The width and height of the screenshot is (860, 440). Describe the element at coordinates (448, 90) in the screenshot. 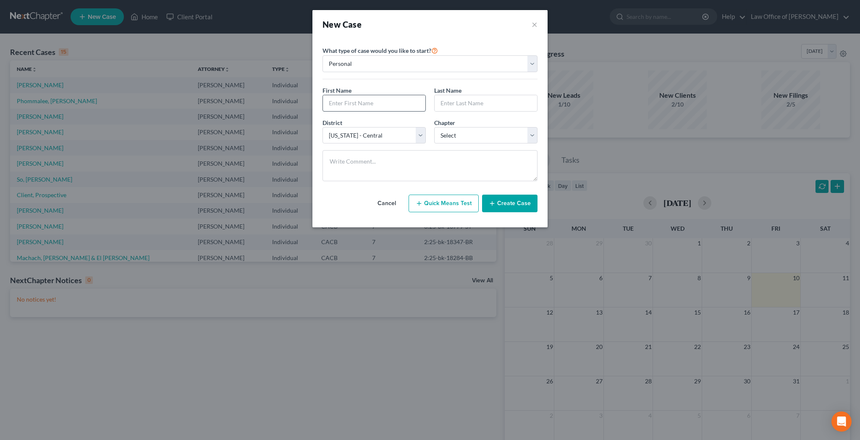

I see `span: Last Name` at that location.